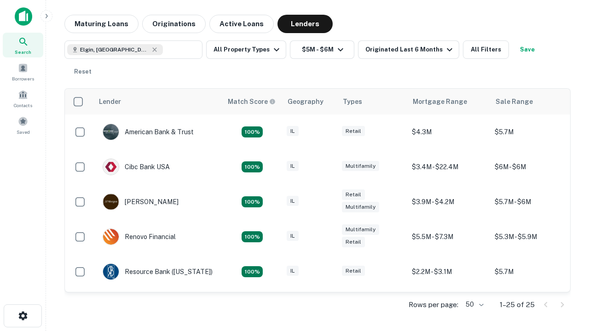 This screenshot has width=589, height=331. What do you see at coordinates (527, 50) in the screenshot?
I see `button: Save your search to get updates of matches that match your search criteria.` at bounding box center [527, 50].